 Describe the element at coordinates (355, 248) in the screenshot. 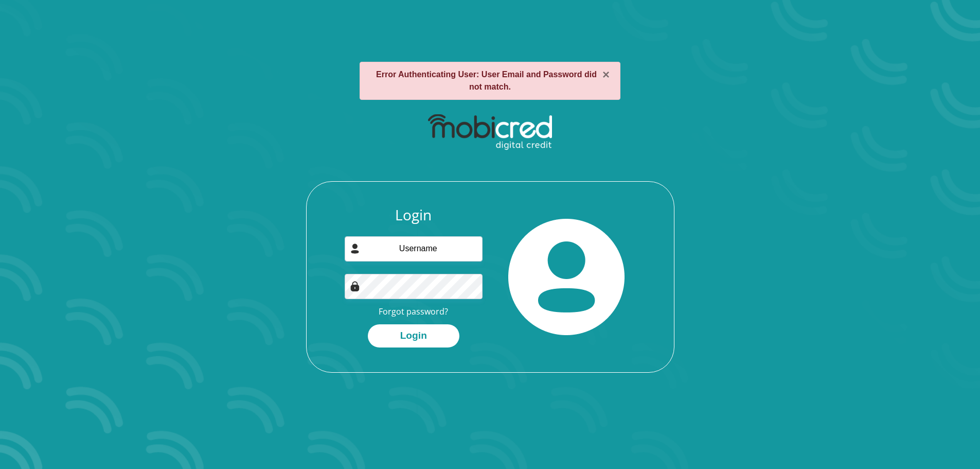

I see `img: user-icon image` at that location.